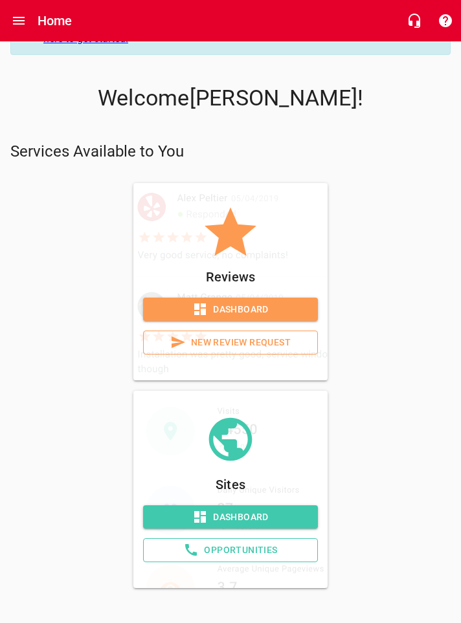  What do you see at coordinates (230, 485) in the screenshot?
I see `p: Sites` at bounding box center [230, 485].